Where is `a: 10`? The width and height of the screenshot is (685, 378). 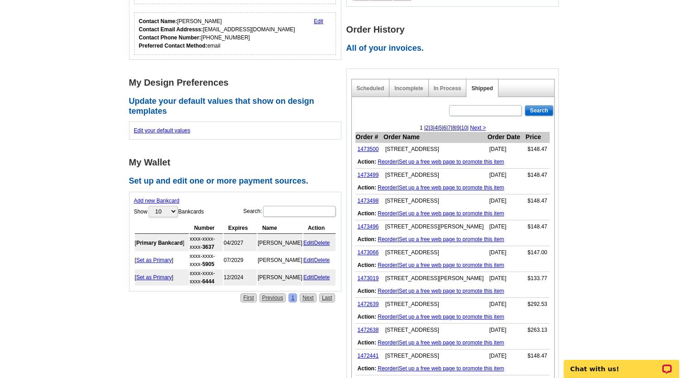
a: 10 is located at coordinates (464, 128).